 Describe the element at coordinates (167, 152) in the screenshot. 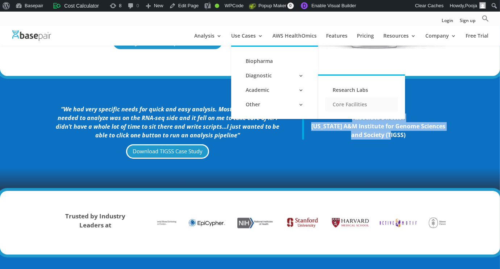

I see `a: Download TIGSS Case Study` at that location.